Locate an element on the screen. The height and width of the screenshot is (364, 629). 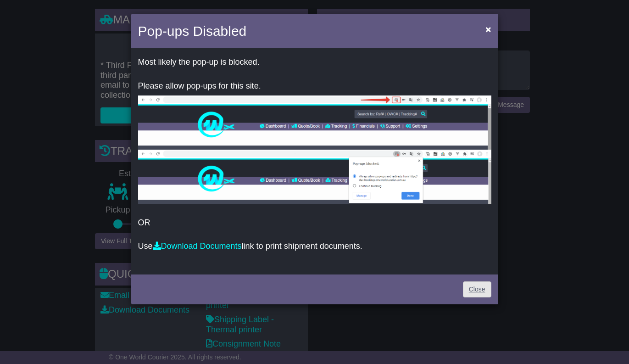
h4: Pop-ups Disabled is located at coordinates (192, 31).